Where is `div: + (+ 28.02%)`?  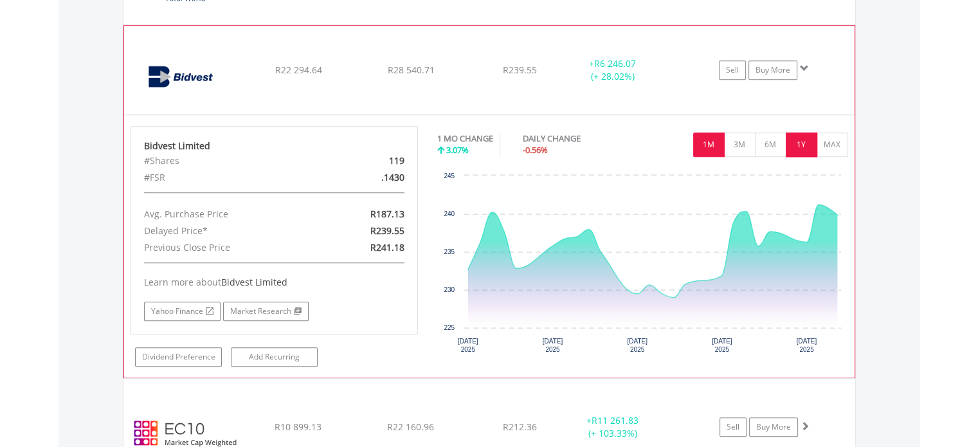 div: + (+ 28.02%) is located at coordinates (612, 70).